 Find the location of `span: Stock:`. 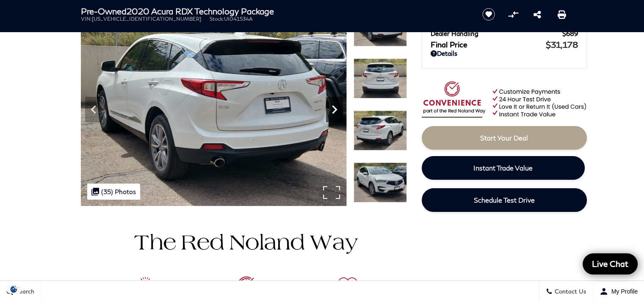

span: Stock: is located at coordinates (217, 18).